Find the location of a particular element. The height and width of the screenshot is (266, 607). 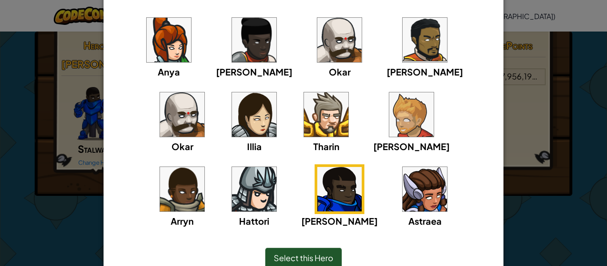

span: Hattori is located at coordinates (254, 221).